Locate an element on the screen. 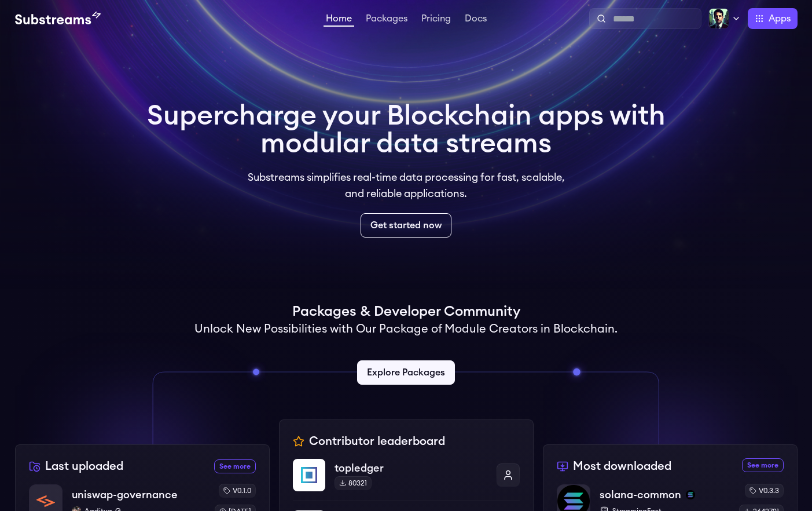 This screenshot has height=511, width=812. img: solana is located at coordinates (691, 495).